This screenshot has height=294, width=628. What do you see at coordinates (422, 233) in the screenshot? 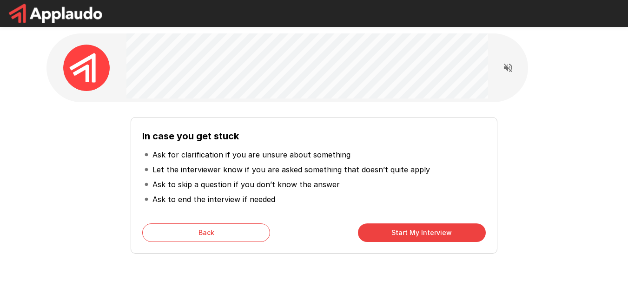
I see `button: Start My Interview` at bounding box center [422, 233].